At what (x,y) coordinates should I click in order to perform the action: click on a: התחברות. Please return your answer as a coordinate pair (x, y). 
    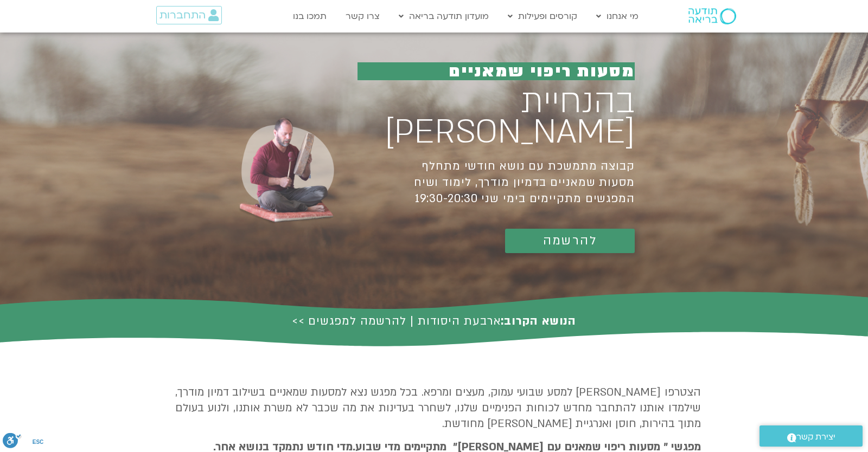
    Looking at the image, I should click on (189, 16).